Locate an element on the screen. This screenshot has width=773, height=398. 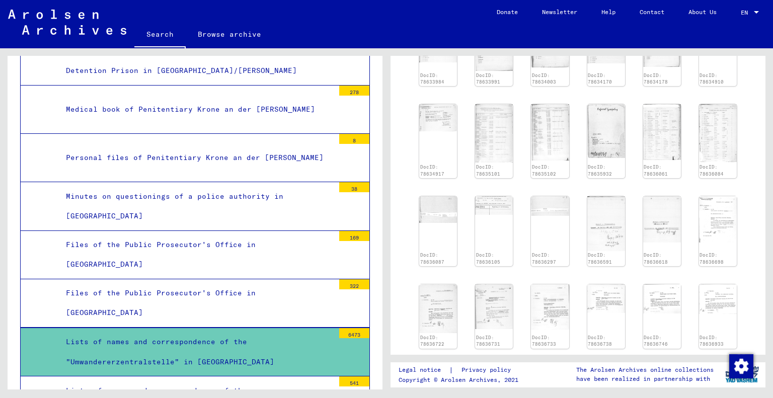
a: DocID: 78634178 is located at coordinates (655, 78).